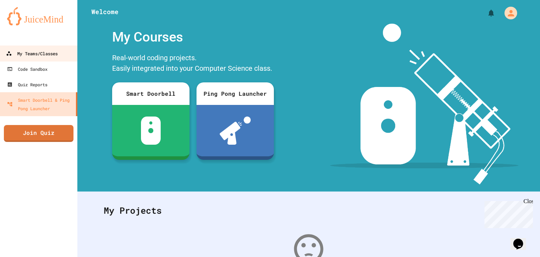 This screenshot has width=540, height=257. What do you see at coordinates (26, 24) in the screenshot?
I see `div: Chat with us now!Close` at bounding box center [26, 24].